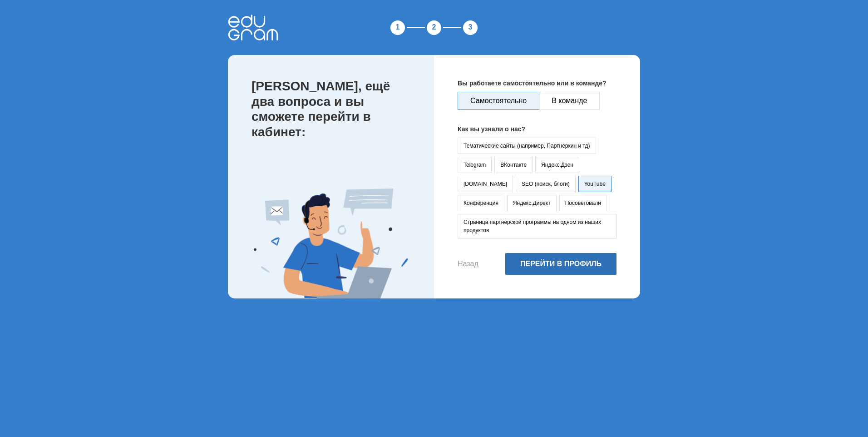 This screenshot has width=868, height=437. I want to click on div: 3, so click(470, 27).